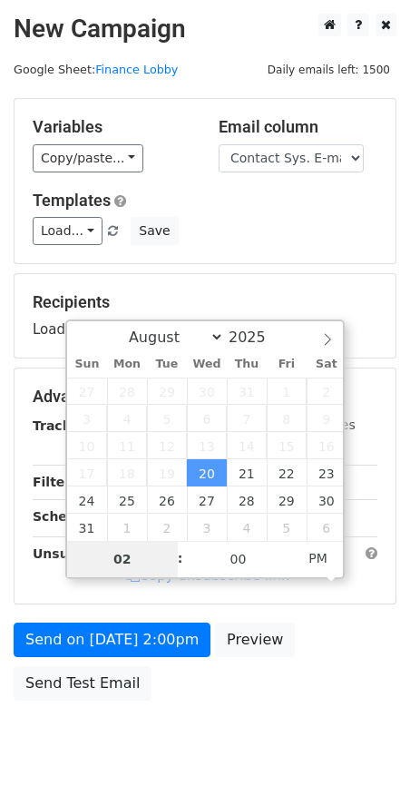  What do you see at coordinates (287, 446) in the screenshot?
I see `span: August 15, 2025` at bounding box center [287, 446].